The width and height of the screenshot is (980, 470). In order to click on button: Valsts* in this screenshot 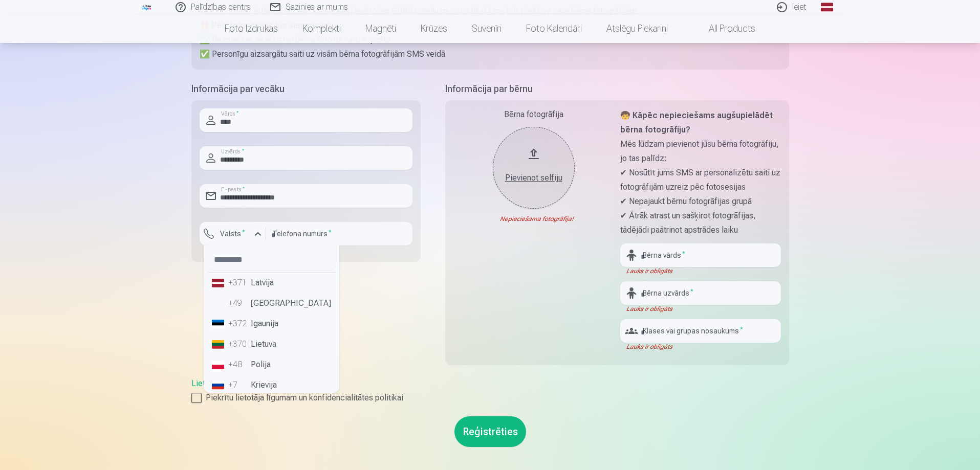, I will do `click(233, 233)`.